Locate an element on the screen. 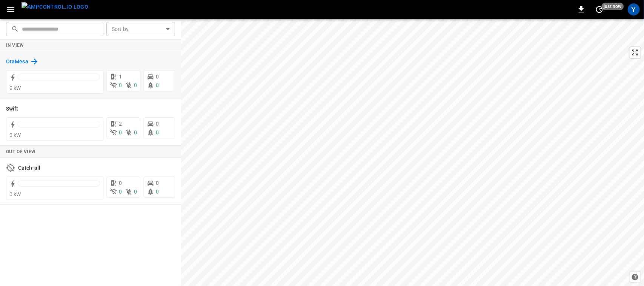  span: just now is located at coordinates (613, 7).